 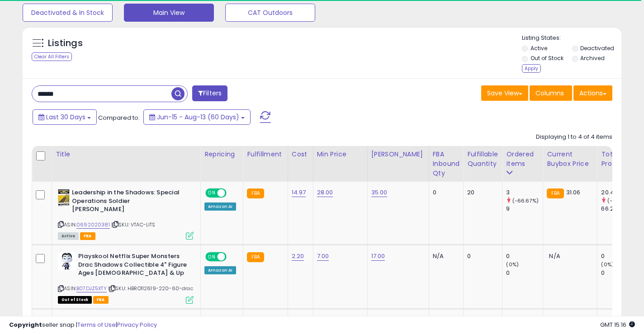 I want to click on div: 66.24, so click(x=619, y=209).